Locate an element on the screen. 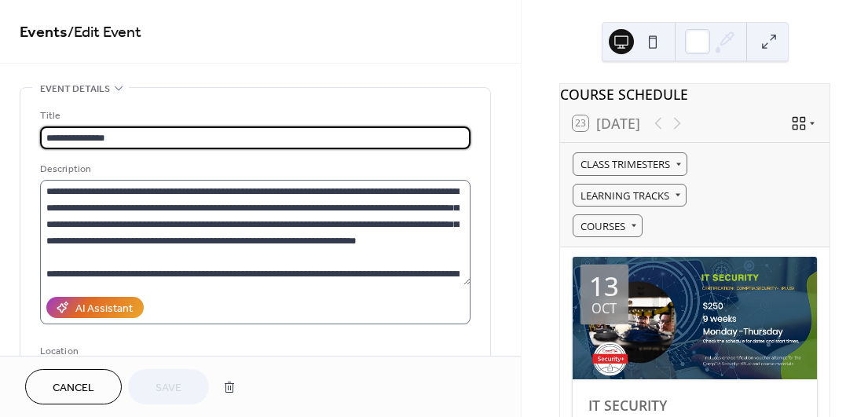  div: Oct is located at coordinates (604, 308).